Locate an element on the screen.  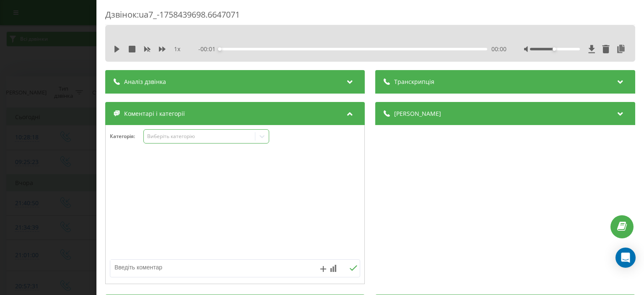
span: Аналіз дзвінка is located at coordinates (145, 82).